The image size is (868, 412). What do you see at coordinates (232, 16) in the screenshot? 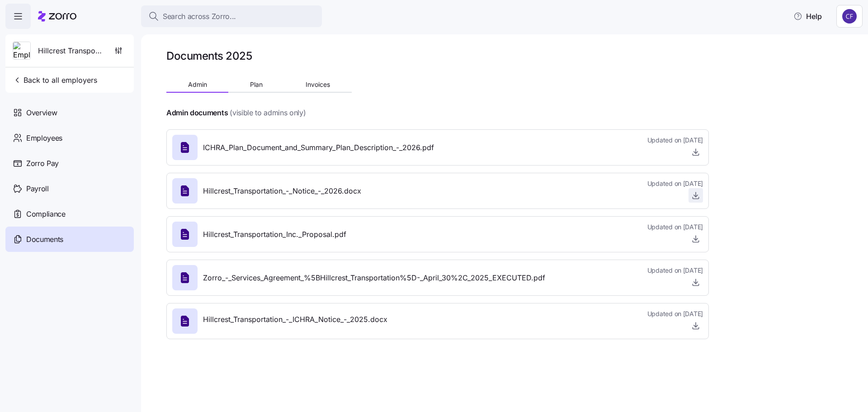
I see `button: Search across Zorro...` at bounding box center [232, 16].